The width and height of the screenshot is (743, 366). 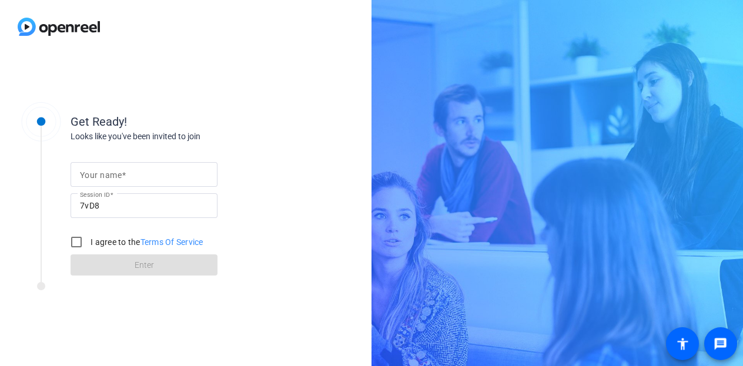 I want to click on mat-label: Your name, so click(x=101, y=175).